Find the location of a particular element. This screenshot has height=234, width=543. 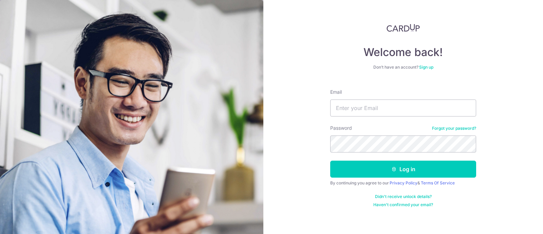

h4: Welcome back! is located at coordinates (403, 52).